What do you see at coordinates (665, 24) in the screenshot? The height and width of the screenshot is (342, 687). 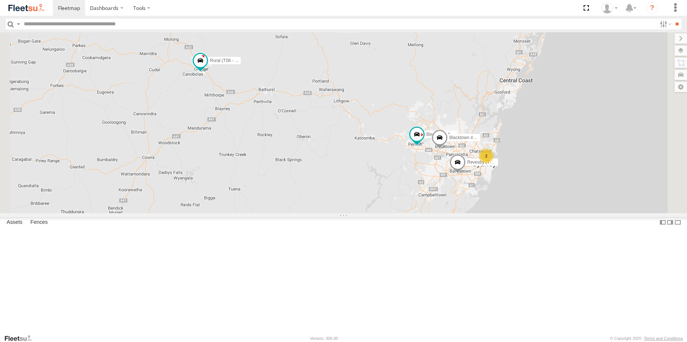 I see `label: Search Filter Options` at bounding box center [665, 24].